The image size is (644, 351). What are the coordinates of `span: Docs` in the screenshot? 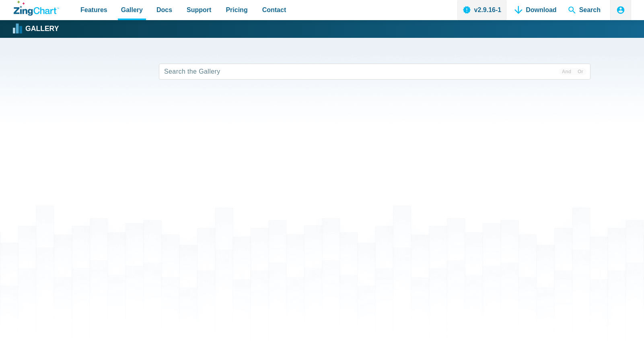 It's located at (164, 9).